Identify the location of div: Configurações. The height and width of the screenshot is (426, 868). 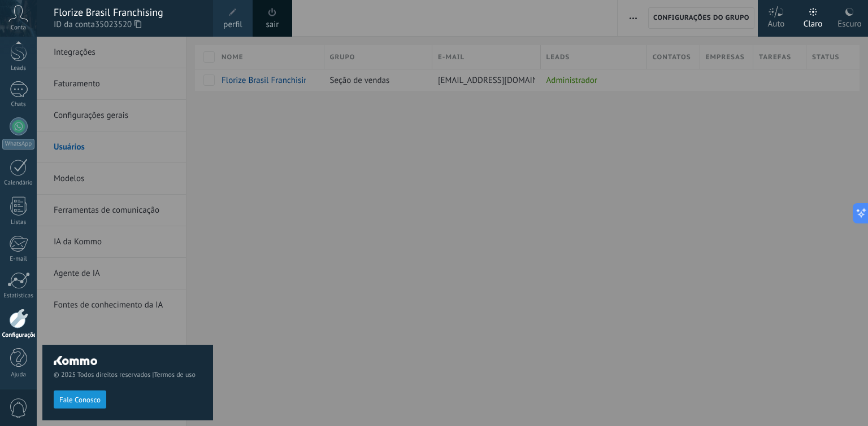
(19, 335).